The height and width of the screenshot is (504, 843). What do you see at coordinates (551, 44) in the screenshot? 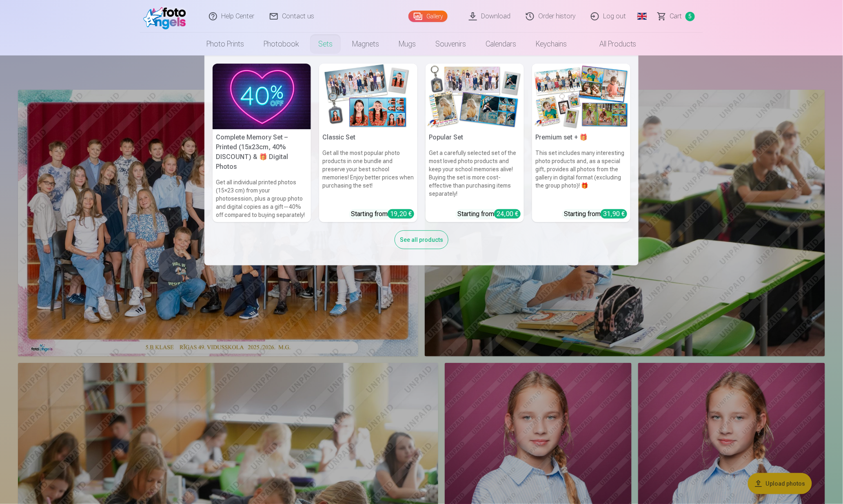
I see `a: Keychains` at bounding box center [551, 44].